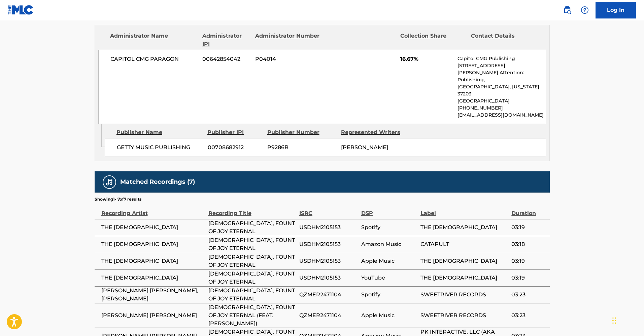  What do you see at coordinates (118, 199) in the screenshot?
I see `p: Showing 1 - 7 of 7 results` at bounding box center [118, 199].